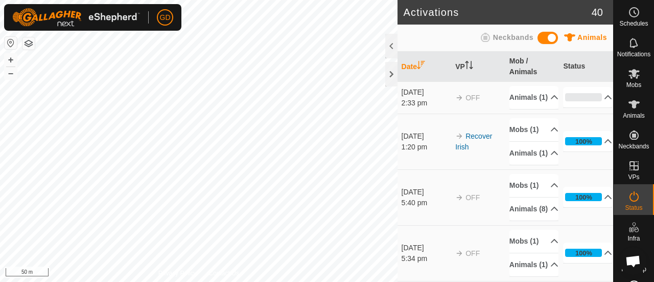 The image size is (654, 282). I want to click on th: VP, so click(479, 66).